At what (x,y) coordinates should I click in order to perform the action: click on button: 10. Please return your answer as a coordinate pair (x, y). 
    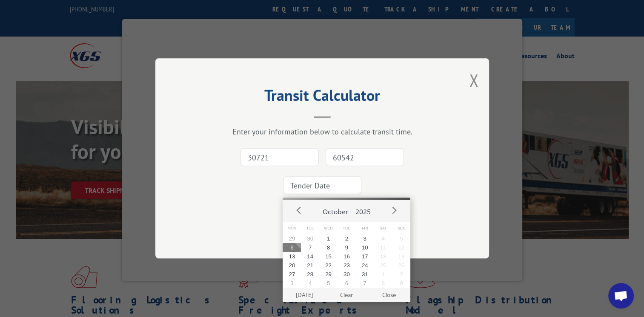
    Looking at the image, I should click on (365, 248).